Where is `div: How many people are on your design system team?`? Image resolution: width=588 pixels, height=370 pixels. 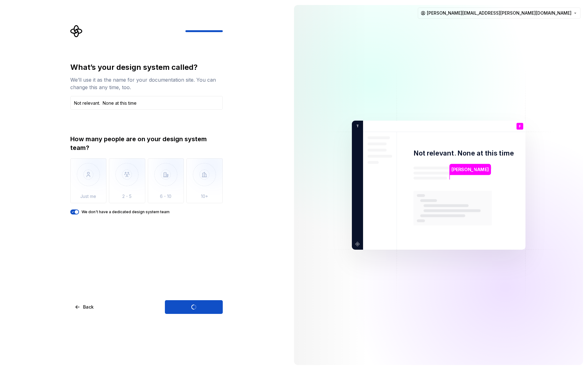
div: How many people are on your design system team? is located at coordinates (146, 143).